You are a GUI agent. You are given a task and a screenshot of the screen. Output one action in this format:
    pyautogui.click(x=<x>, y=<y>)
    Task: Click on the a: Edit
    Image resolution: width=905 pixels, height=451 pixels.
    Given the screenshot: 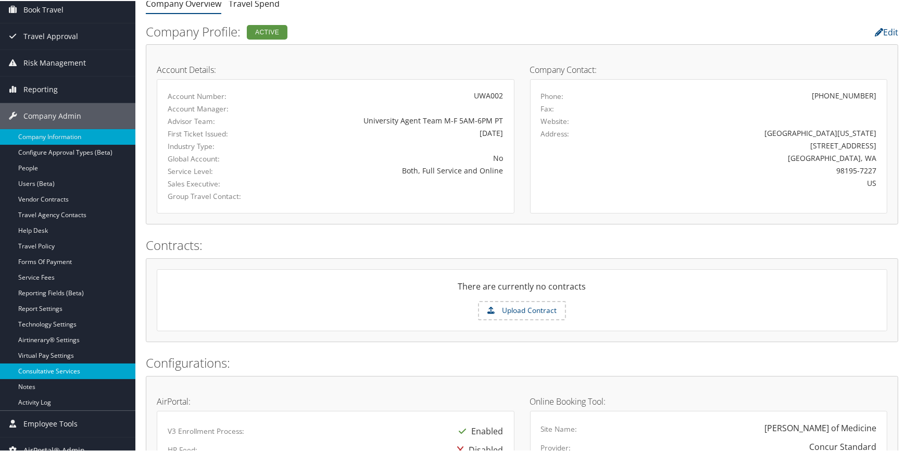 What is the action you would take?
    pyautogui.click(x=887, y=31)
    